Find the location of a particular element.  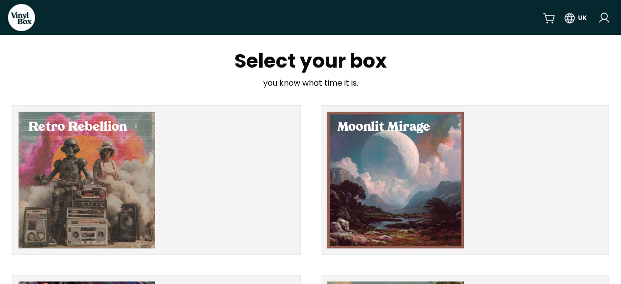

button: Select Retro Rebellion is located at coordinates (156, 180).